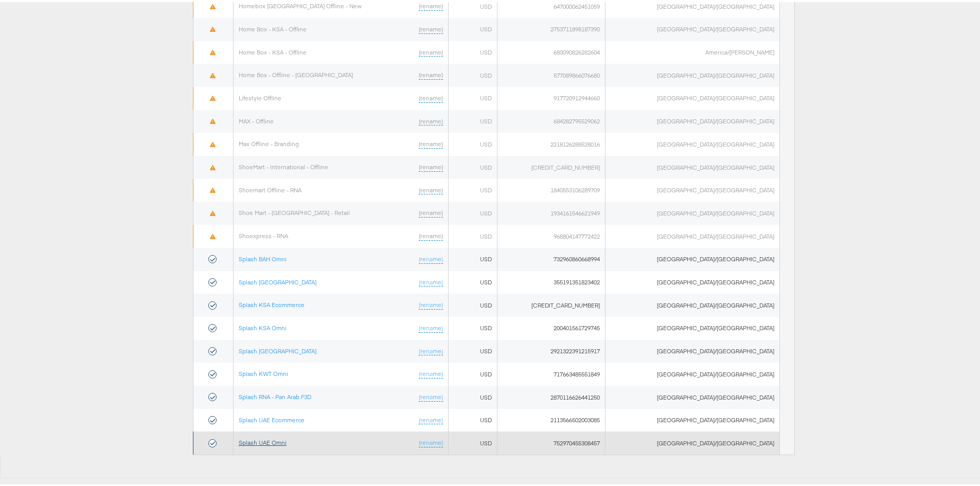  I want to click on td: 680090826282604, so click(551, 50).